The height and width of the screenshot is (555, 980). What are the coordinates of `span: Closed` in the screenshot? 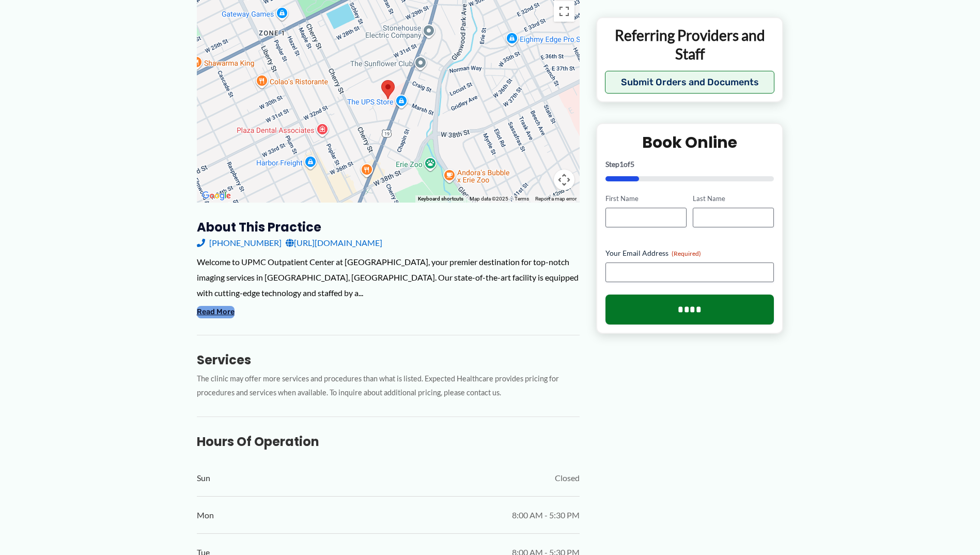 It's located at (567, 478).